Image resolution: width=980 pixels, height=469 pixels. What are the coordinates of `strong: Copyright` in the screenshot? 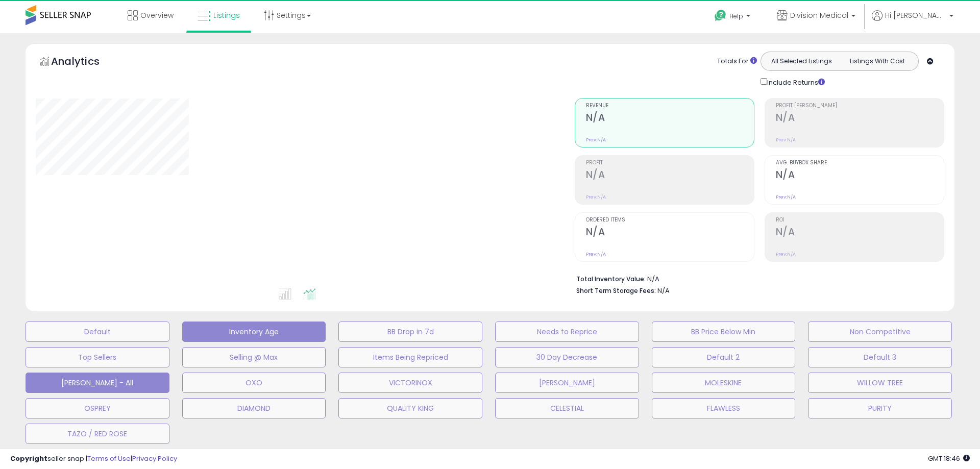 It's located at (28, 458).